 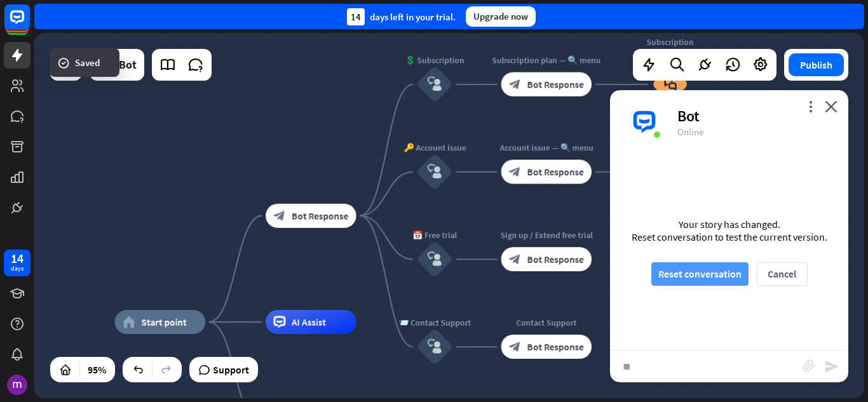 I want to click on button: Reset conversation, so click(x=700, y=274).